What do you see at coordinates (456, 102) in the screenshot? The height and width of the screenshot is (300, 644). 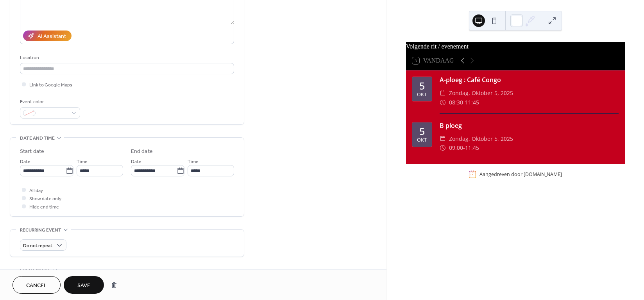 I see `span: 08:30` at bounding box center [456, 102].